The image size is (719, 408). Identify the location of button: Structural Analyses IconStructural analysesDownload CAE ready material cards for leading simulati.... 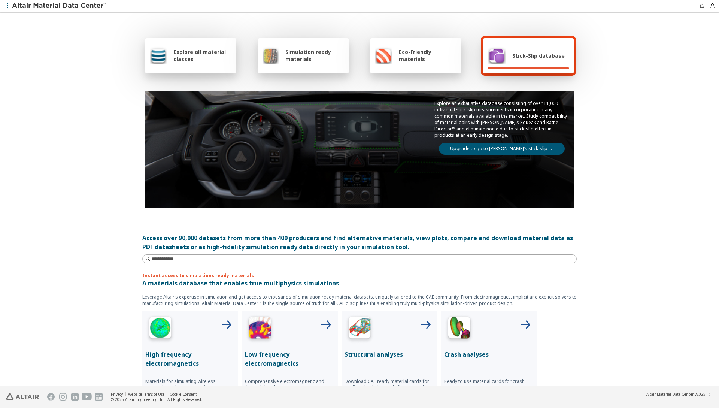
(389, 359).